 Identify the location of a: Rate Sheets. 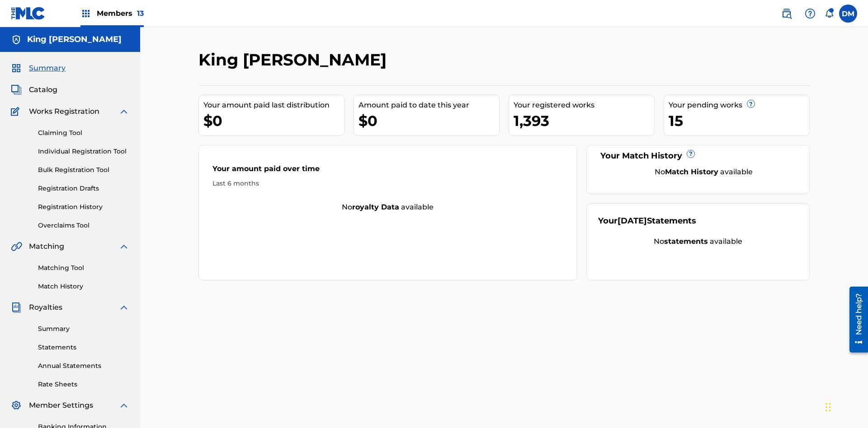
(84, 385).